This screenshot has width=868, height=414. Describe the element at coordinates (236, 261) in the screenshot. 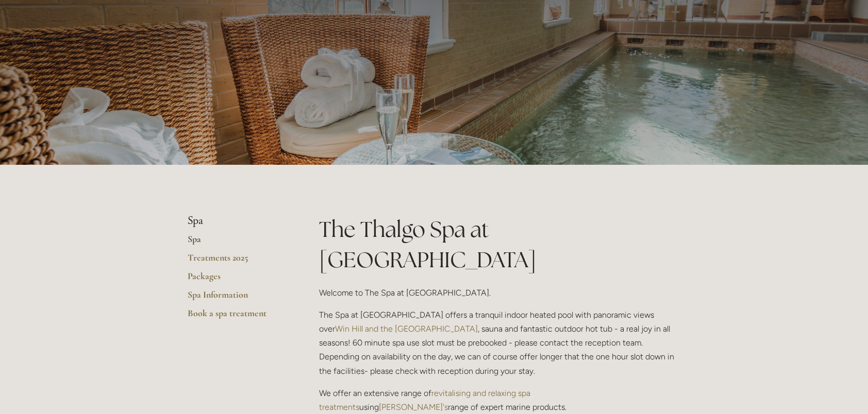

I see `a: Treatments 2025` at that location.